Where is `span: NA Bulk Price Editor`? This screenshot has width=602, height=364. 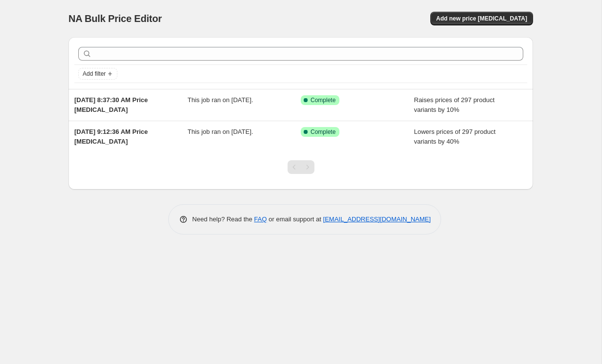
span: NA Bulk Price Editor is located at coordinates (115, 18).